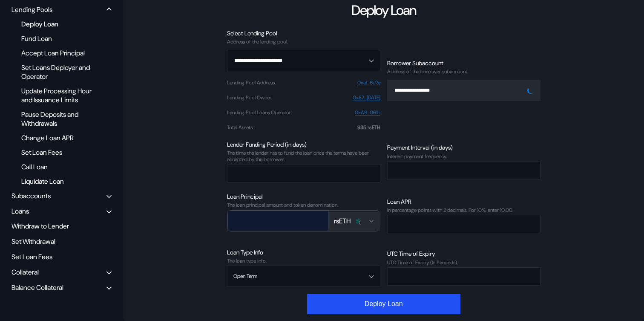  What do you see at coordinates (358, 221) in the screenshot?
I see `img: kelprseth_32.png` at bounding box center [358, 221].